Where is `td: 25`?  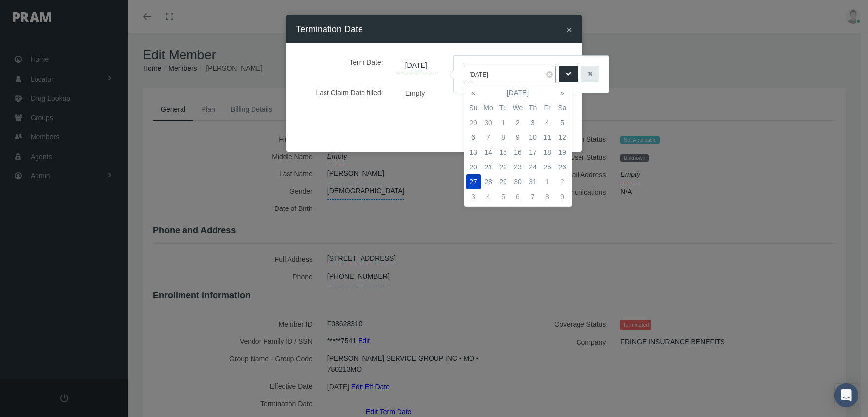 td: 25 is located at coordinates (547, 167).